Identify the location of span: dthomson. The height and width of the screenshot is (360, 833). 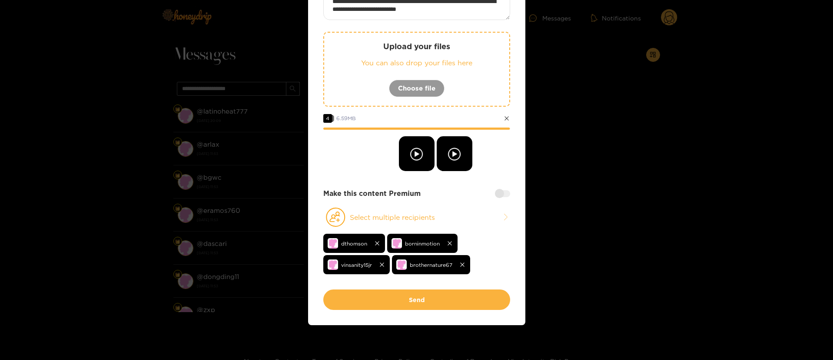
(354, 243).